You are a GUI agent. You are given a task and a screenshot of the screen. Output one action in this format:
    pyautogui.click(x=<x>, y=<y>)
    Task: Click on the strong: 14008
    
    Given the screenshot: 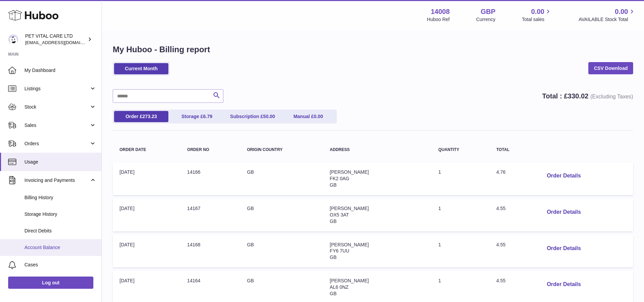 What is the action you would take?
    pyautogui.click(x=440, y=11)
    